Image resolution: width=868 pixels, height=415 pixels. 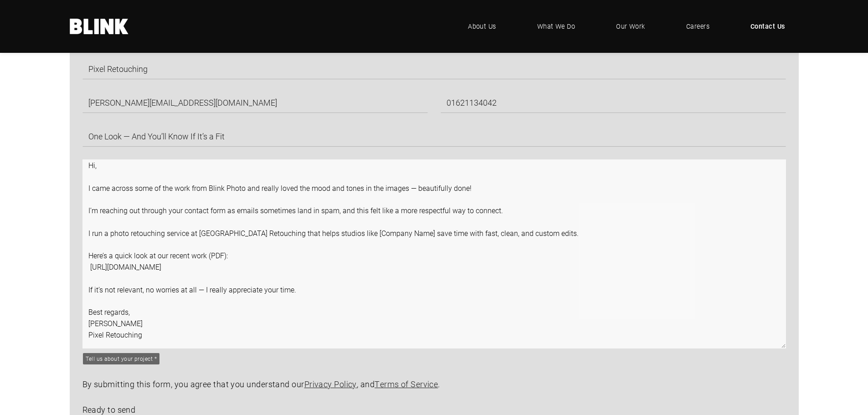 What do you see at coordinates (406, 384) in the screenshot?
I see `a: Terms of Service` at bounding box center [406, 384].